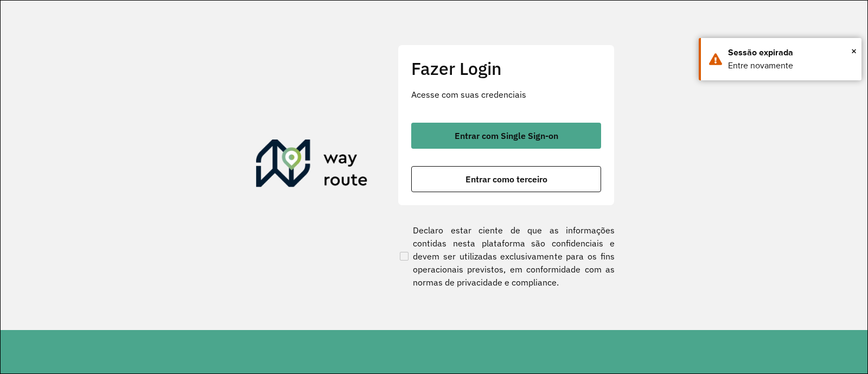  I want to click on label: Declaro estar ciente de que as informações contidas nesta plataforma são confidenciais e devem se..., so click(507, 256).